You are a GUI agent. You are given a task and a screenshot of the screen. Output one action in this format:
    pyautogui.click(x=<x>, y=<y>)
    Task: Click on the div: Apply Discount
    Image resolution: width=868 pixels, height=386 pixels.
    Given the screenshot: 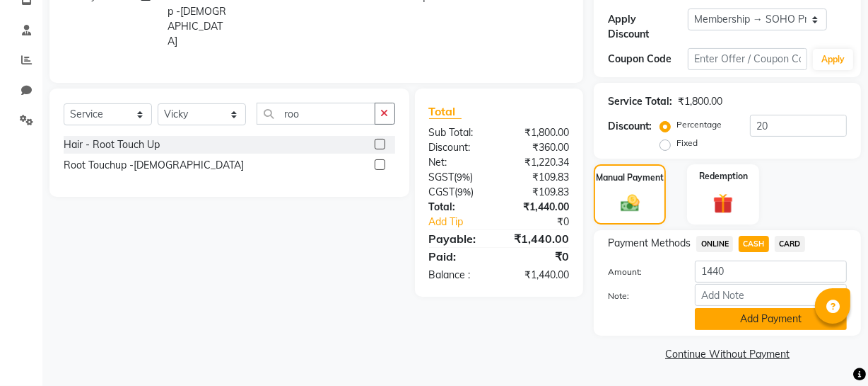 What is the action you would take?
    pyautogui.click(x=648, y=27)
    